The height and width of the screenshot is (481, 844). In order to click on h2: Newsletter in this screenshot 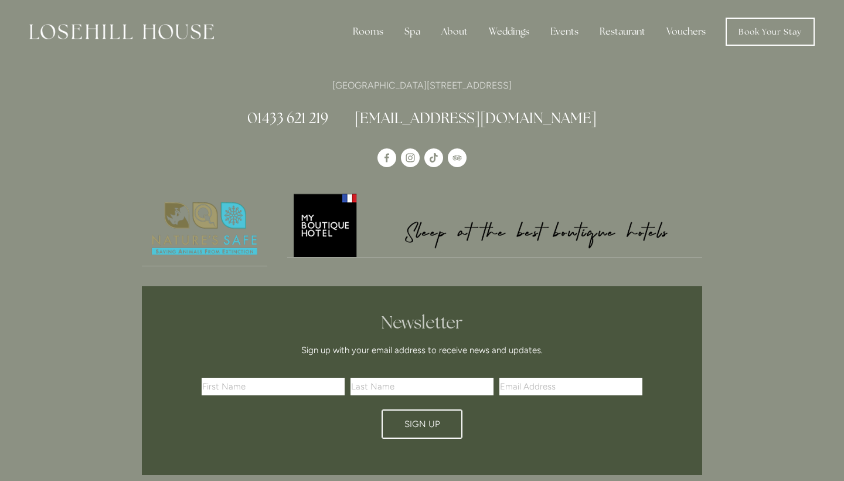, I will do `click(422, 322)`.